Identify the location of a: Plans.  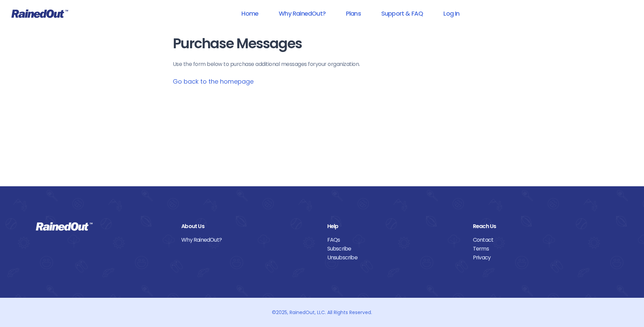
(354, 13).